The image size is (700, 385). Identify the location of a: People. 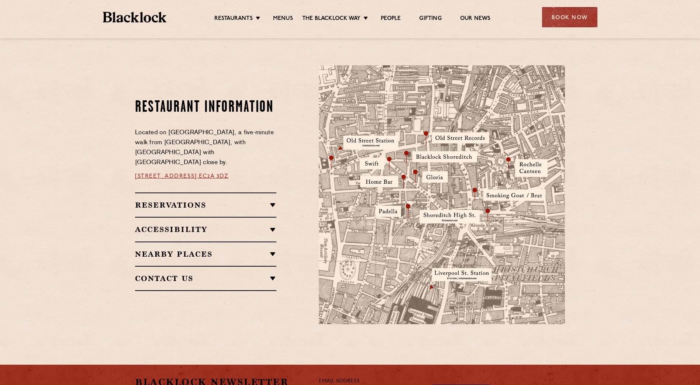
(391, 19).